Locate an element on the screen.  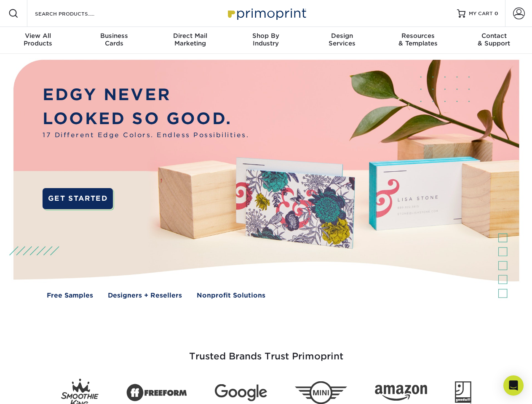
div: Cards is located at coordinates (113, 39).